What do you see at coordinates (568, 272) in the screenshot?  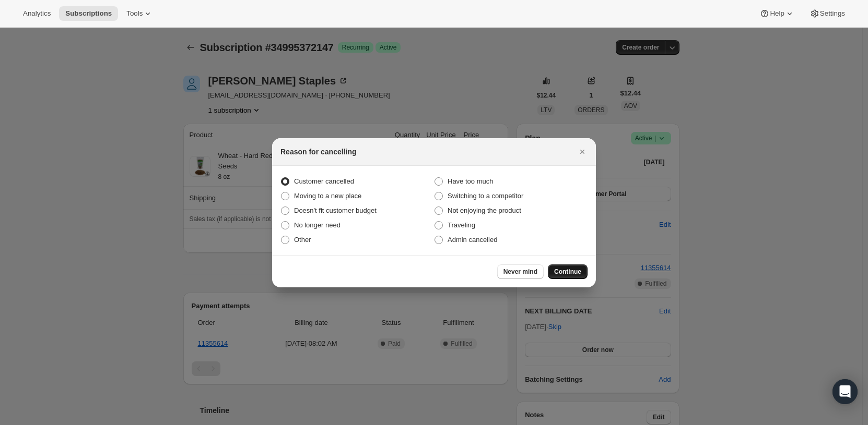 I see `span: Continue` at bounding box center [568, 272].